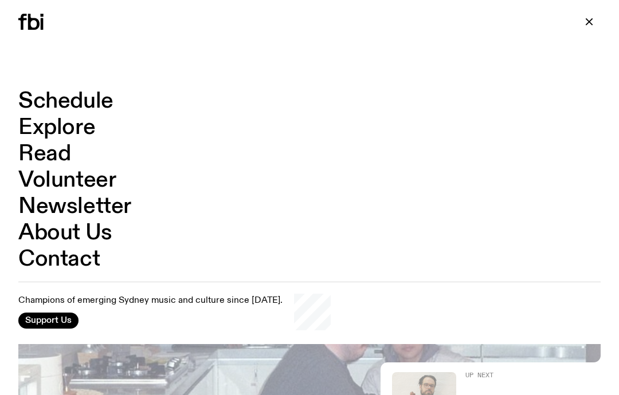  What do you see at coordinates (67, 181) in the screenshot?
I see `a: Volunteer` at bounding box center [67, 181].